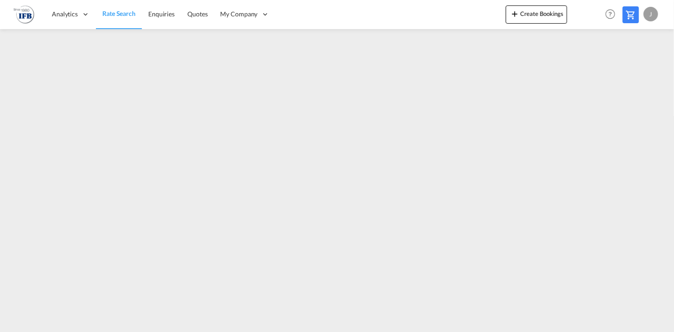 The image size is (674, 332). What do you see at coordinates (515, 14) in the screenshot?
I see `md-icon: icon-plus 400-fg` at bounding box center [515, 14].